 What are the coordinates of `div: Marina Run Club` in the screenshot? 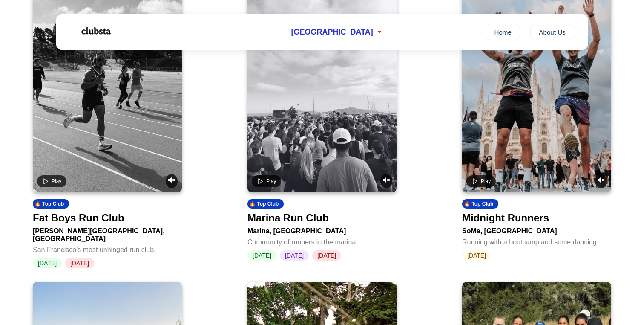 It's located at (288, 218).